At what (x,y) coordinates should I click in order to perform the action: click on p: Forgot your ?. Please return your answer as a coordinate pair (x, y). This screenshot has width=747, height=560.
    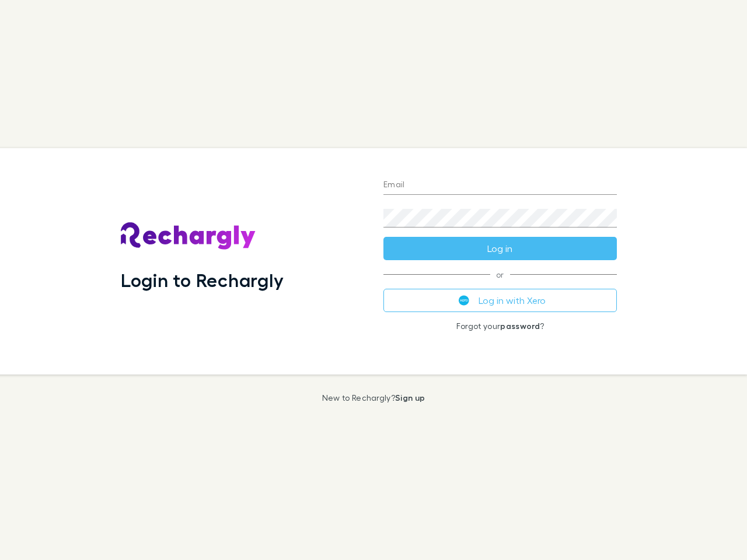
    Looking at the image, I should click on (500, 326).